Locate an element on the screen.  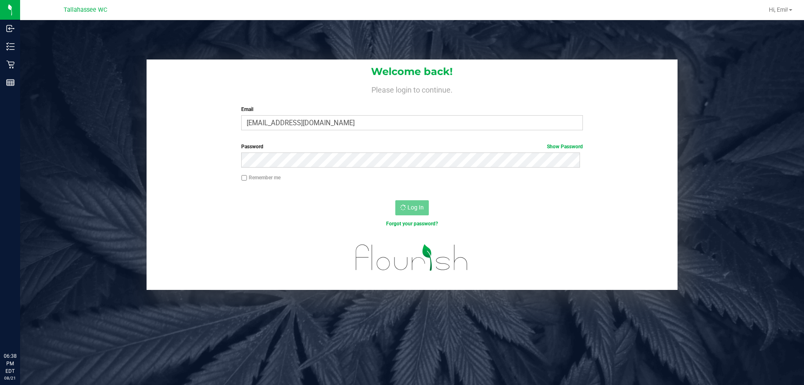
inline-svg: Reports is located at coordinates (10, 82).